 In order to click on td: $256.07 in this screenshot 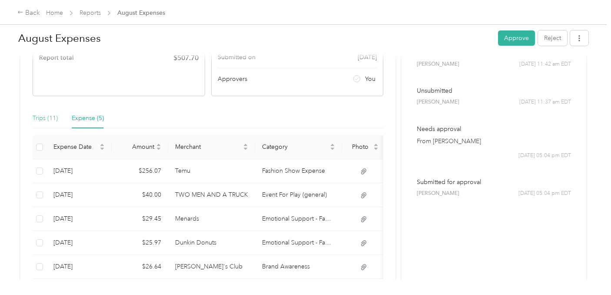, I will do `click(140, 171)`.